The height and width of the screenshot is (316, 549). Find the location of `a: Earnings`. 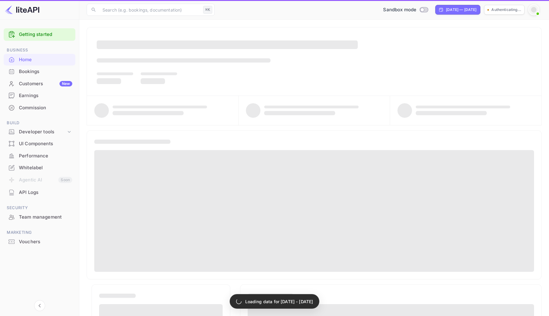

a: Earnings is located at coordinates (39, 95).